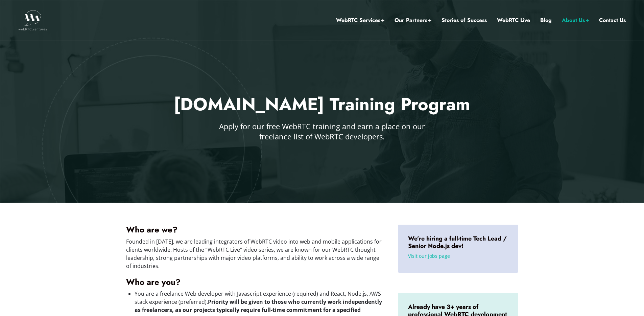  What do you see at coordinates (575, 20) in the screenshot?
I see `a: About Us` at bounding box center [575, 20].